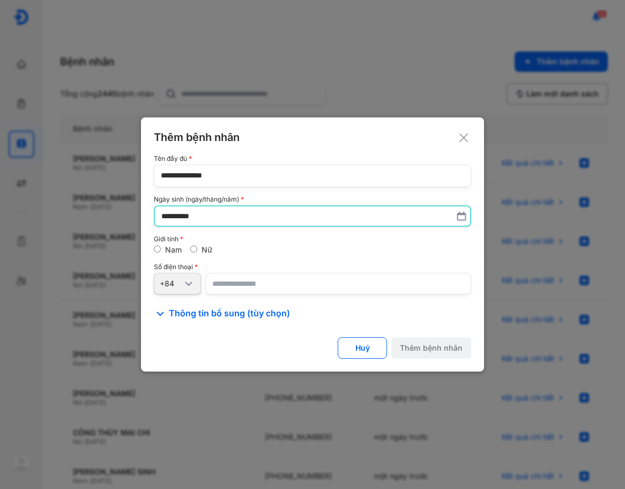 The image size is (625, 489). Describe the element at coordinates (312, 199) in the screenshot. I see `div: Ngày sinh (ngày/tháng/năm)` at that location.